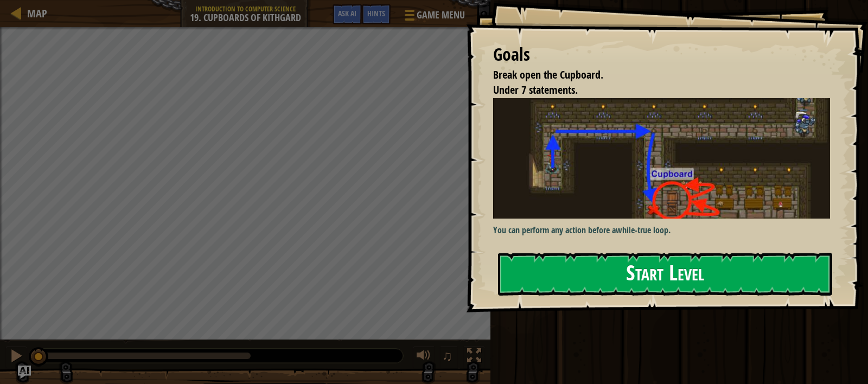 Image resolution: width=868 pixels, height=384 pixels. I want to click on img: Cupboards of kithgard, so click(661, 159).